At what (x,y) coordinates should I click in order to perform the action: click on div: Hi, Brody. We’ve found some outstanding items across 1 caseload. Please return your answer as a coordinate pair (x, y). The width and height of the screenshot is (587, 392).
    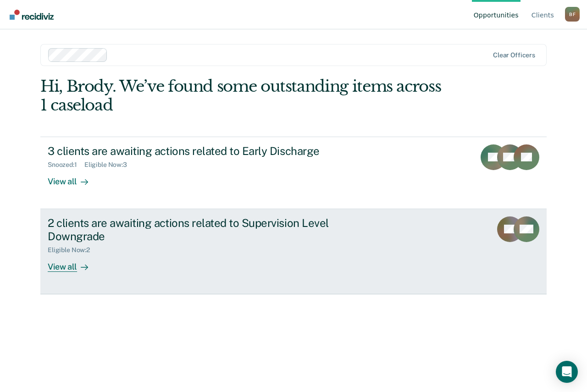
    Looking at the image, I should click on (242, 96).